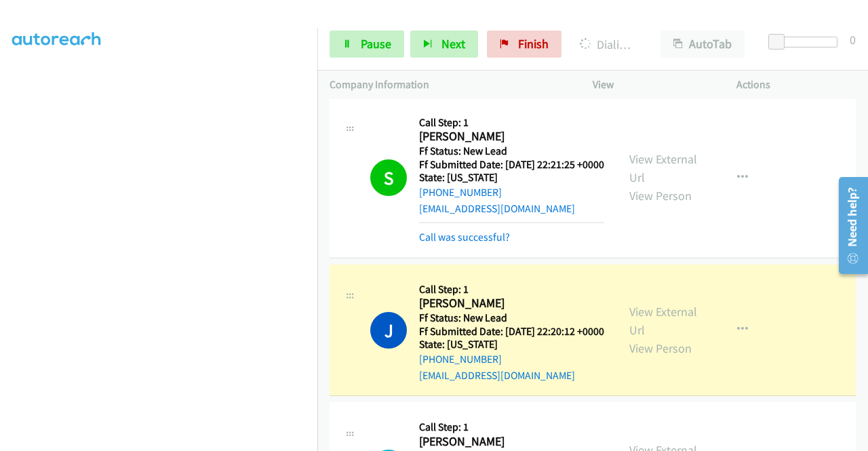 This screenshot has width=868, height=451. I want to click on span: Next, so click(453, 44).